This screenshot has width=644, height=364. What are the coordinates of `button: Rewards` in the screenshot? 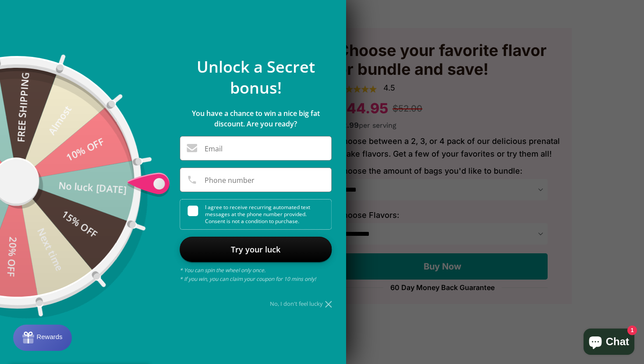 It's located at (42, 337).